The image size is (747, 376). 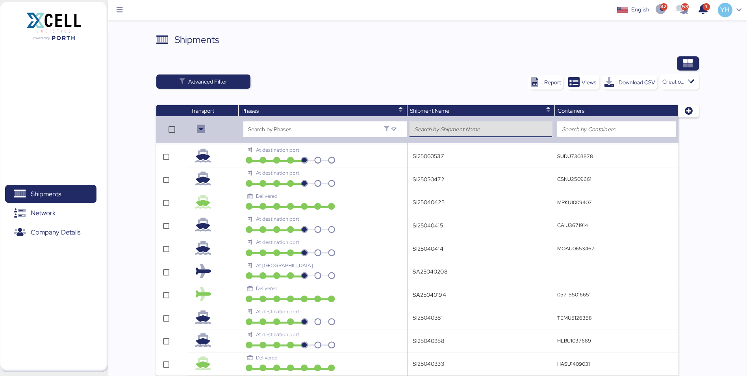 What do you see at coordinates (197, 40) in the screenshot?
I see `div: Shipments` at bounding box center [197, 40].